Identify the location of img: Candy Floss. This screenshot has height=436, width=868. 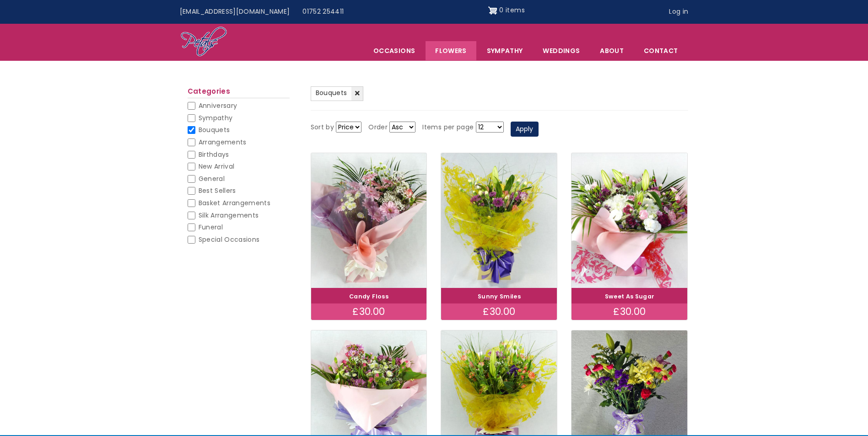
(369, 220).